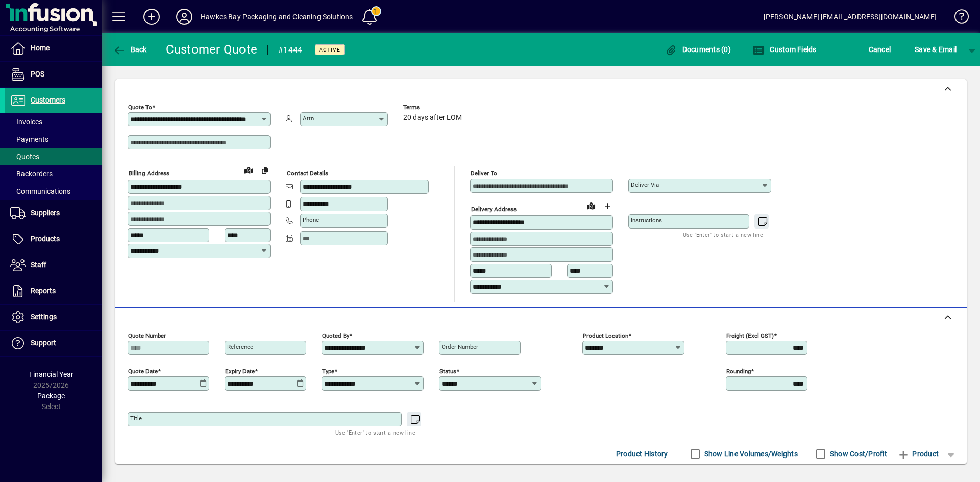  I want to click on mat-label: Reference, so click(240, 347).